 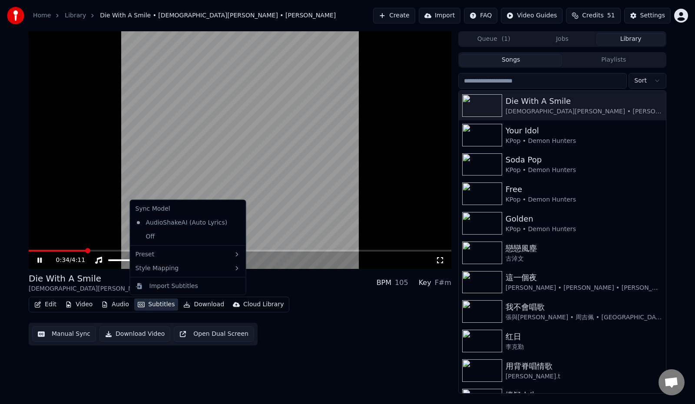 I want to click on div: 這一個夜, so click(x=584, y=278).